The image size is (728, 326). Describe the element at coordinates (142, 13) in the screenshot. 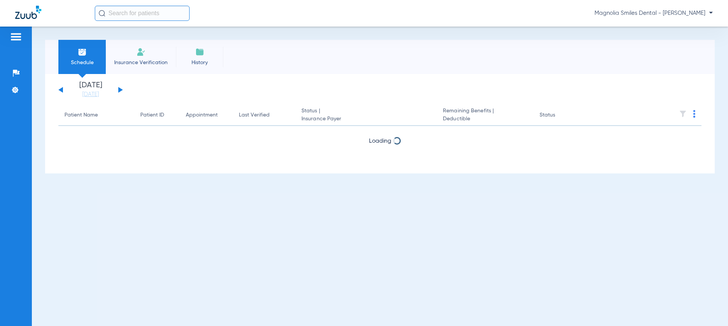

I see `input: Search for patients` at that location.